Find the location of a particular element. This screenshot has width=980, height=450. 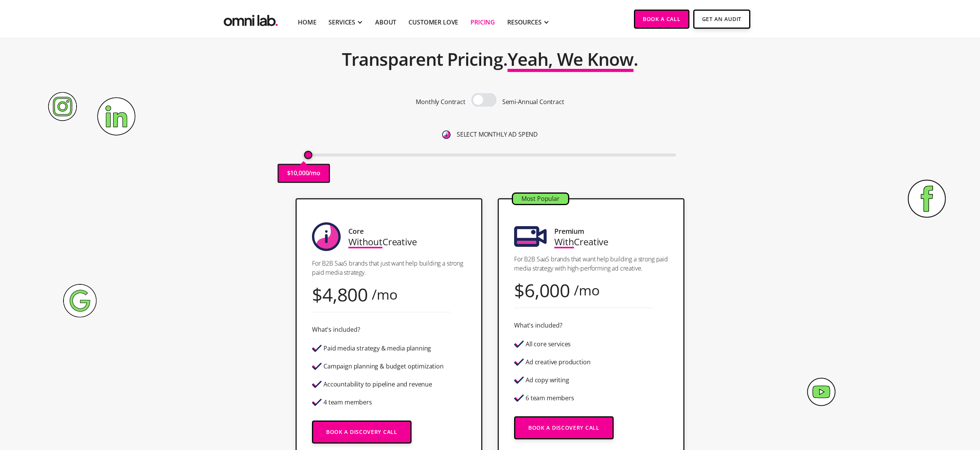

div: Accountability to pipeline and revenue is located at coordinates (378, 384).